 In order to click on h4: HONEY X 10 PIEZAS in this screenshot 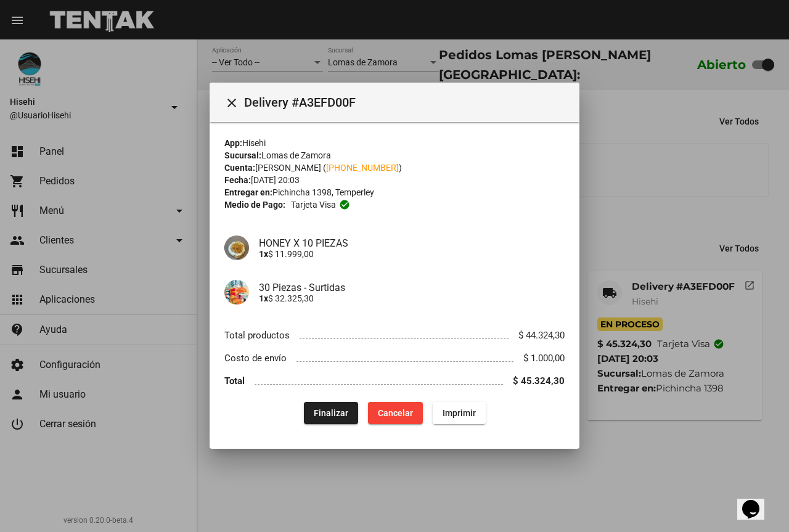, I will do `click(412, 242)`.